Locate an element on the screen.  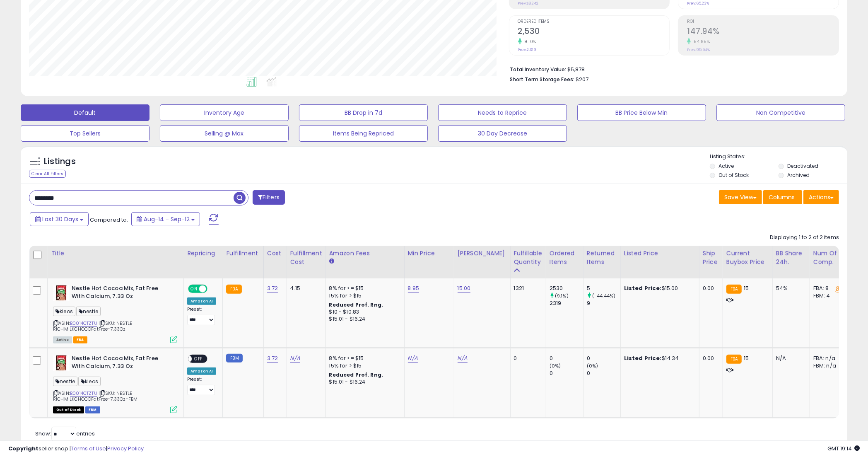
button: Needs to Reprice is located at coordinates (502, 113).